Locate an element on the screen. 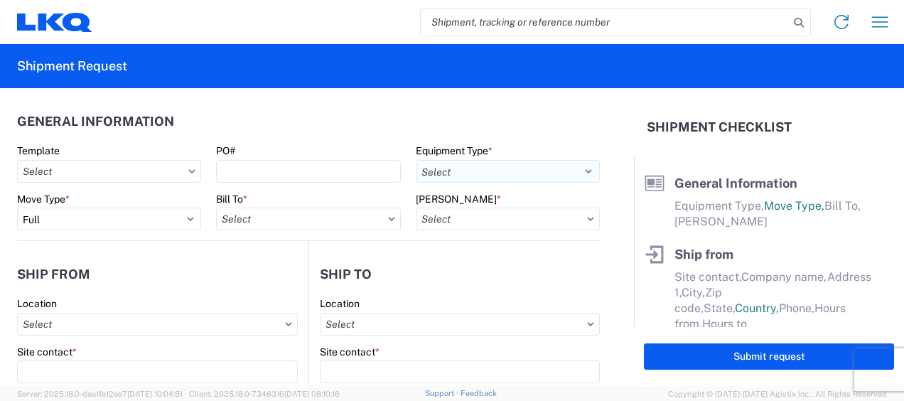 This screenshot has height=401, width=904. a: Feedback is located at coordinates (478, 393).